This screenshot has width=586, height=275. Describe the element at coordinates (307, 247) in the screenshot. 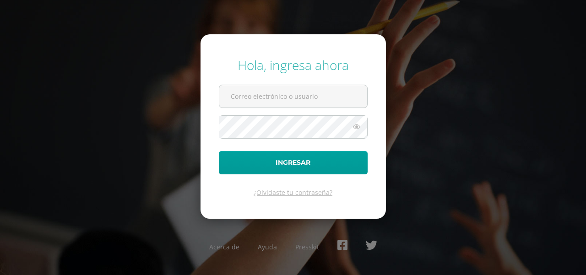

I see `a: Presskit` at that location.